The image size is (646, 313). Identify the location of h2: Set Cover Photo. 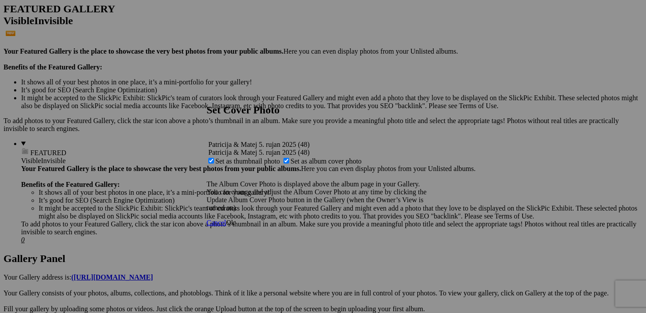
(323, 110).